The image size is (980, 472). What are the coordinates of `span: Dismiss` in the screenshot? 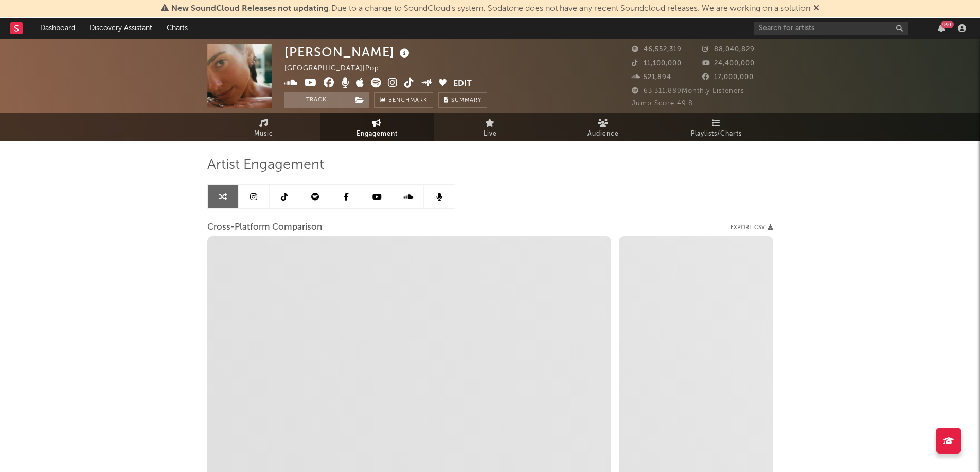 It's located at (816, 8).